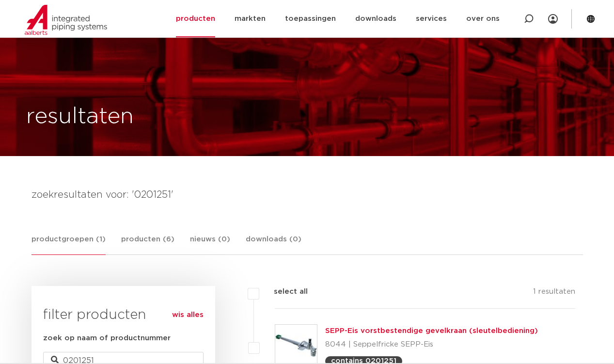 This screenshot has width=614, height=364. Describe the element at coordinates (107, 338) in the screenshot. I see `label: zoek op naam of productnummer` at that location.